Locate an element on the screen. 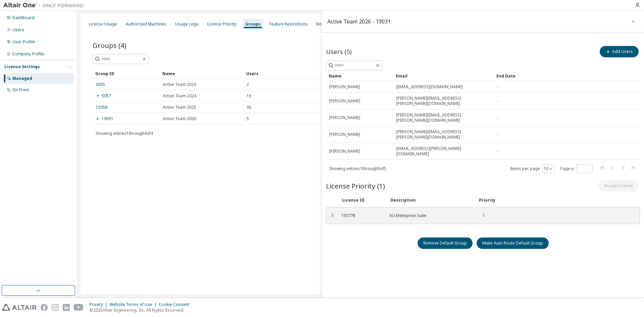 This screenshot has width=644, height=317. img: Altair One is located at coordinates (45, 5).